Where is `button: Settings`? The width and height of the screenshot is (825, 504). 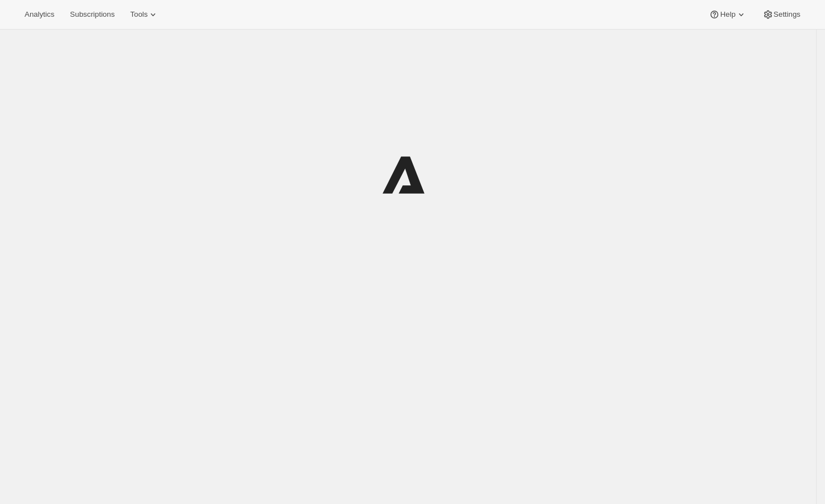
button: Settings is located at coordinates (781, 15).